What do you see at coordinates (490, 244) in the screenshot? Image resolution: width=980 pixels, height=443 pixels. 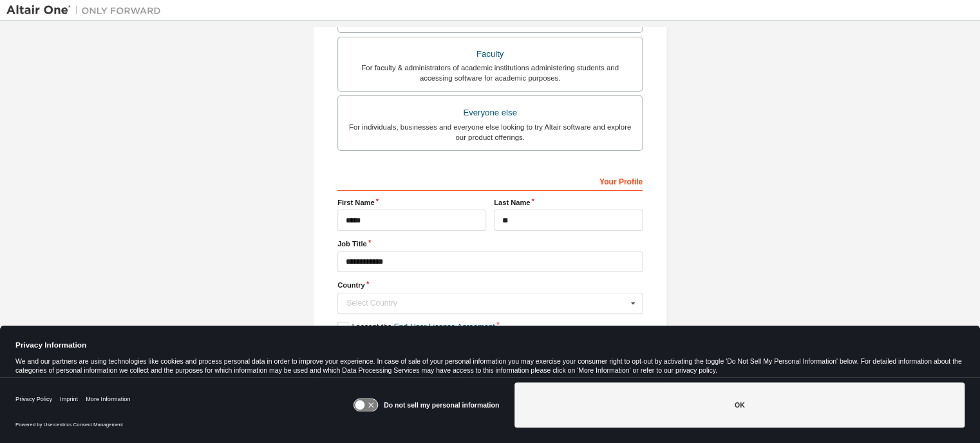 I see `label: Job Title` at bounding box center [490, 244].